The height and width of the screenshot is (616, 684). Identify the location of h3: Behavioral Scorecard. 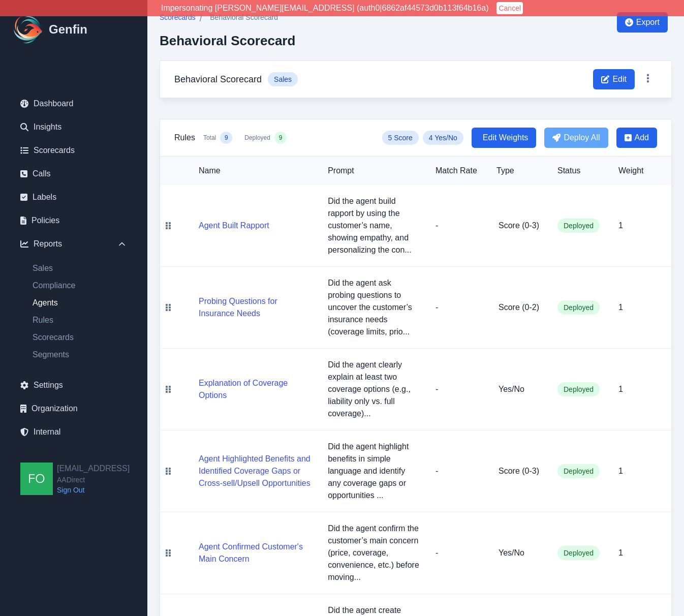
(218, 79).